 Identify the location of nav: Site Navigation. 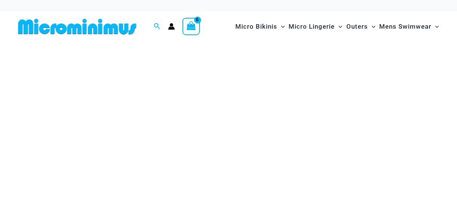
(337, 26).